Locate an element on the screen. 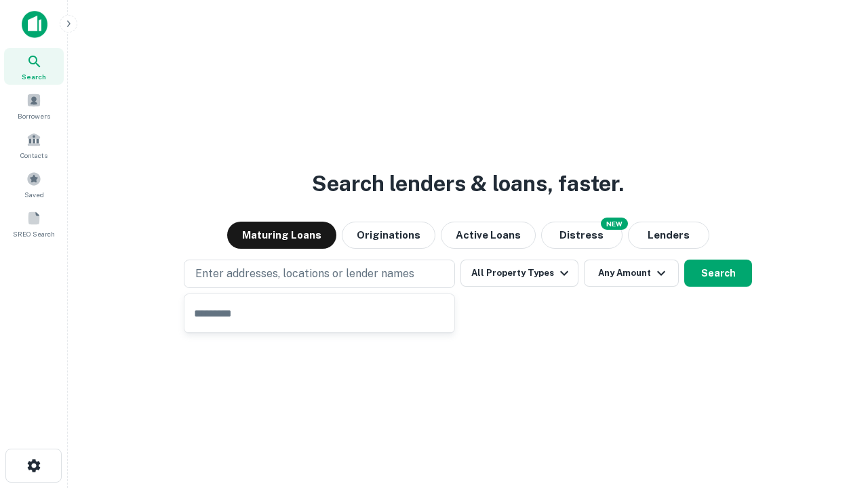  a: Contacts is located at coordinates (34, 145).